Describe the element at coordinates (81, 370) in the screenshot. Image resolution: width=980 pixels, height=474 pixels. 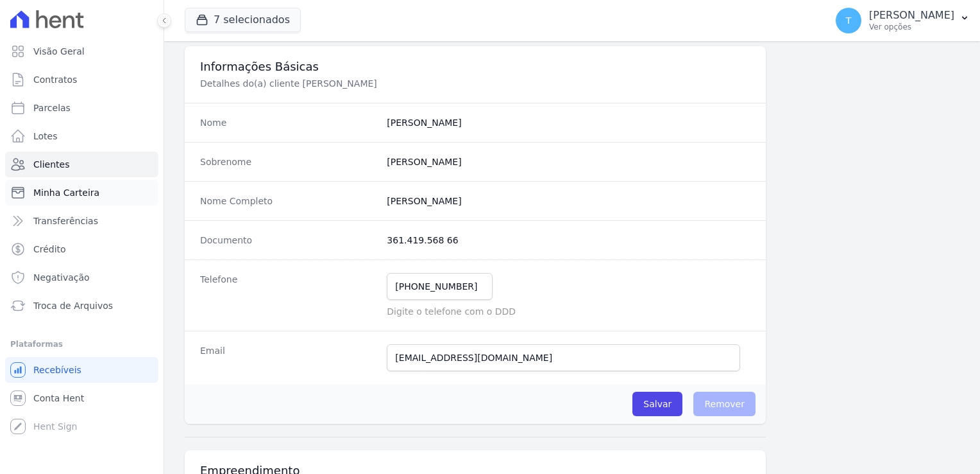
I see `a: Recebíveis` at that location.